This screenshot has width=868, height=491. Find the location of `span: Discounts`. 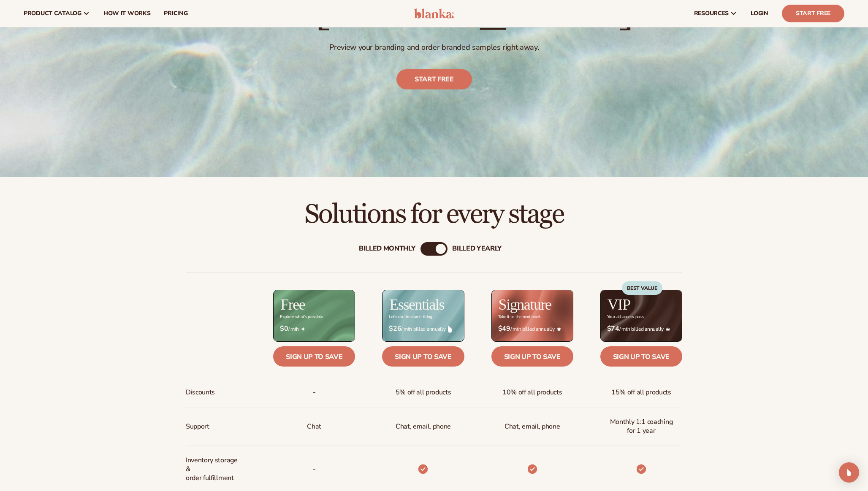

span: Discounts is located at coordinates (200, 392).